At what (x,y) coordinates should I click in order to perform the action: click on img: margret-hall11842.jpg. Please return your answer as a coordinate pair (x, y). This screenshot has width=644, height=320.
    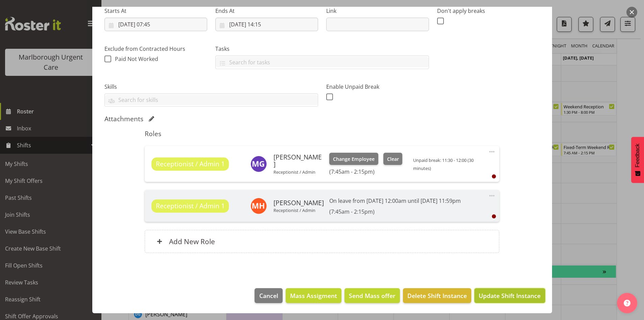
    Looking at the image, I should click on (259, 206).